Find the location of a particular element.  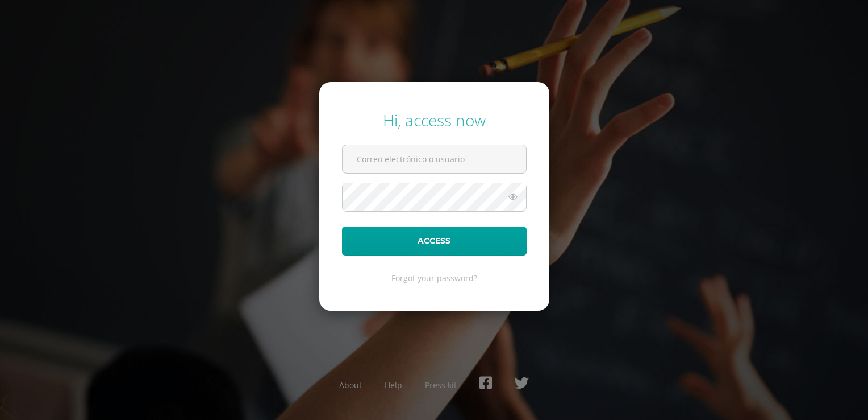

a: Forgot your password? is located at coordinates (434, 278).